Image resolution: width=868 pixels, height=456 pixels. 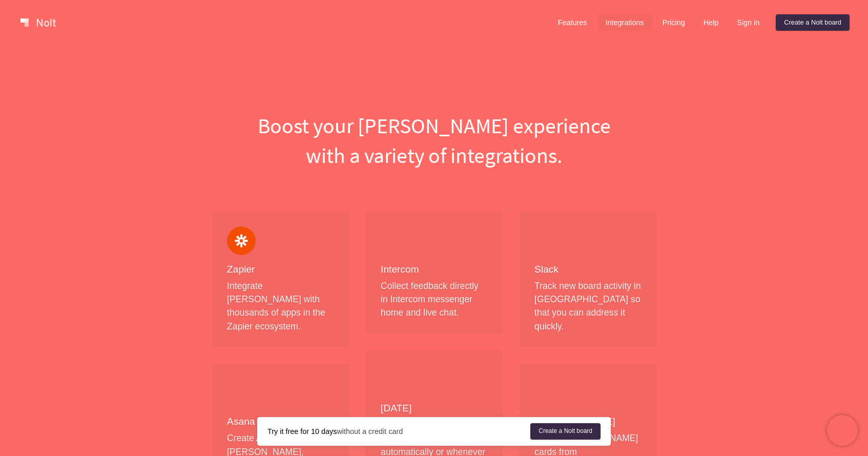 I want to click on a: Pricing, so click(x=674, y=23).